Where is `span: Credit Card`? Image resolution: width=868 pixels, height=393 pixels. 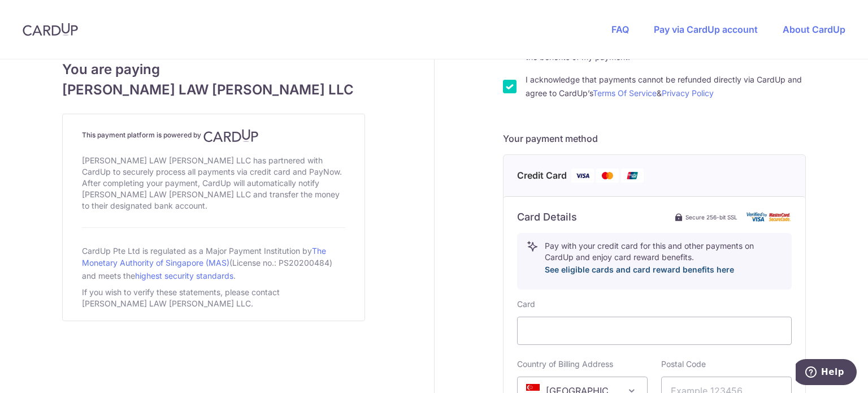
span: Credit Card is located at coordinates (542, 175).